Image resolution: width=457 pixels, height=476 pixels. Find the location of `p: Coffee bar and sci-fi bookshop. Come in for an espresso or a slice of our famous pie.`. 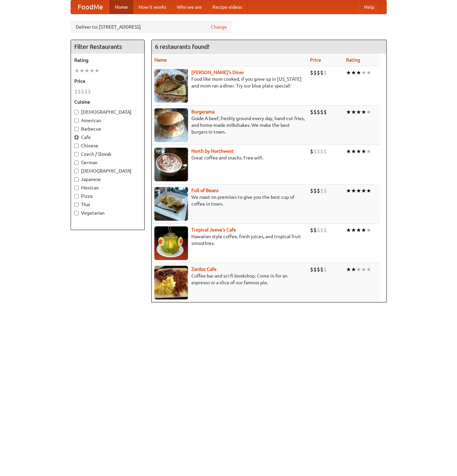

p: Coffee bar and sci-fi bookshop. Come in for an espresso or a slice of our famous pie. is located at coordinates (229, 279).